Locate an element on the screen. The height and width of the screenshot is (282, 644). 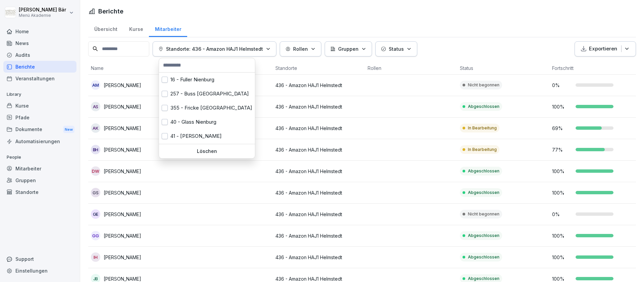
p: Gruppen is located at coordinates (348, 49).